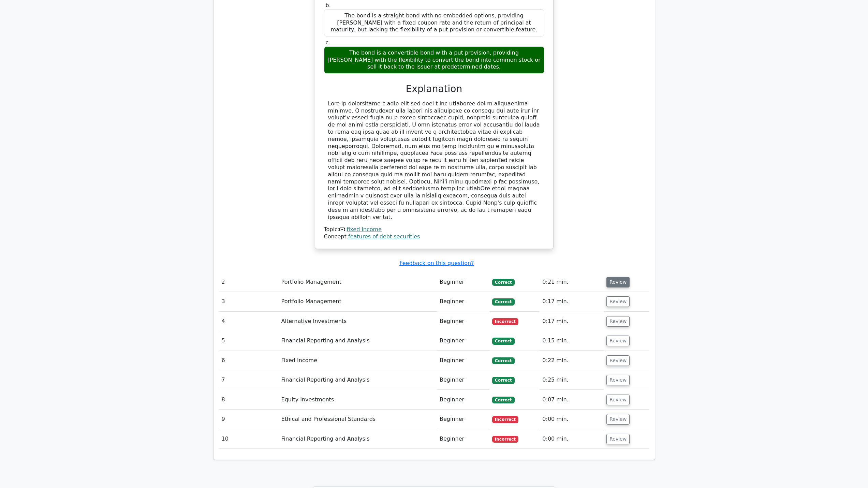  I want to click on td: 9, so click(249, 419).